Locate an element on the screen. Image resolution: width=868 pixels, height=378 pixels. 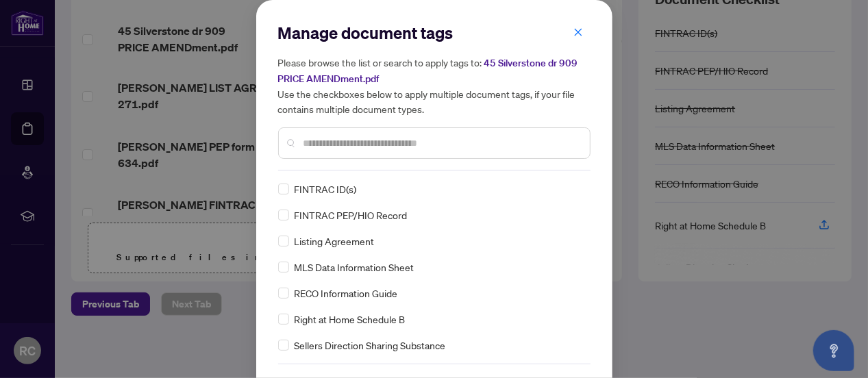
span: RECO Information Guide is located at coordinates (346, 293).